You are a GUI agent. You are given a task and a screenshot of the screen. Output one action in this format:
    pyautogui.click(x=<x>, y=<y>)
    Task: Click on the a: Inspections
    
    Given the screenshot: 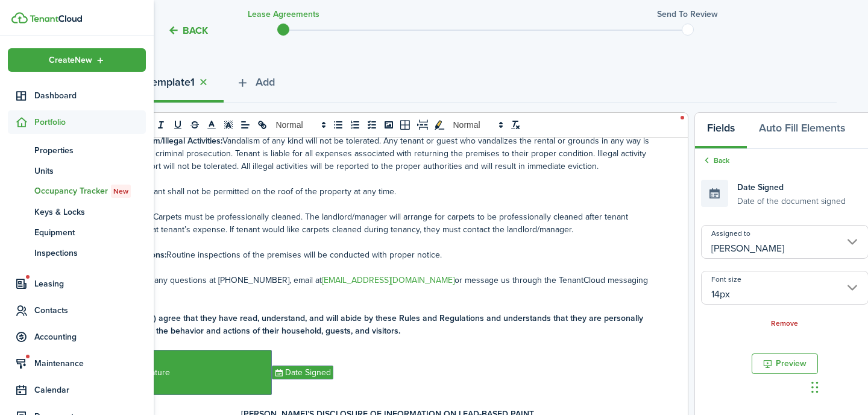 What is the action you would take?
    pyautogui.click(x=76, y=253)
    